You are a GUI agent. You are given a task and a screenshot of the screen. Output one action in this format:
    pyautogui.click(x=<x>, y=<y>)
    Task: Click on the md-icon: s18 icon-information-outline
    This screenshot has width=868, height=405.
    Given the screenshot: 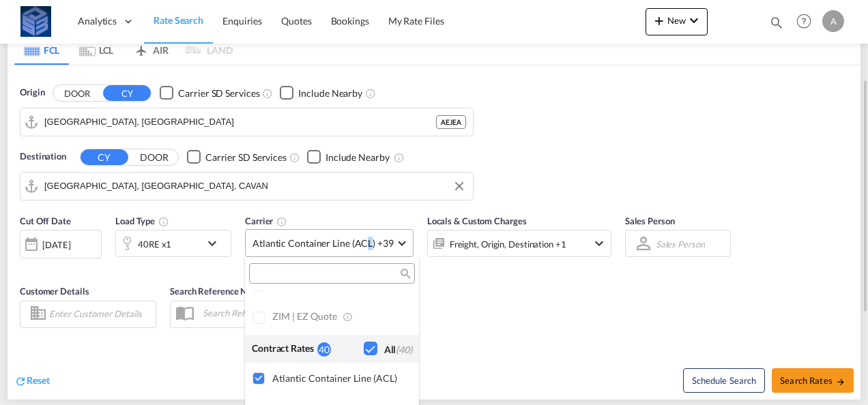 What is the action you would take?
    pyautogui.click(x=348, y=317)
    